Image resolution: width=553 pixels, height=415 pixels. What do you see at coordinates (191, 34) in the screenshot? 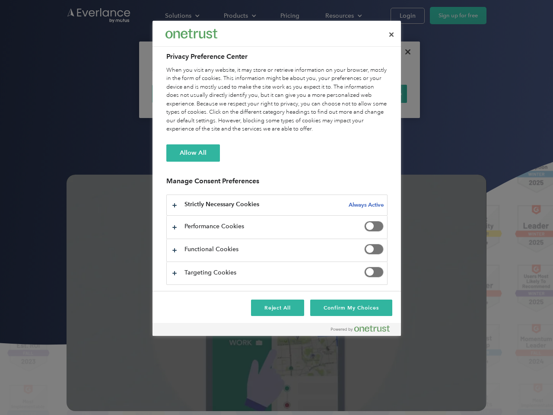
I see `div: Everlance` at bounding box center [191, 34].